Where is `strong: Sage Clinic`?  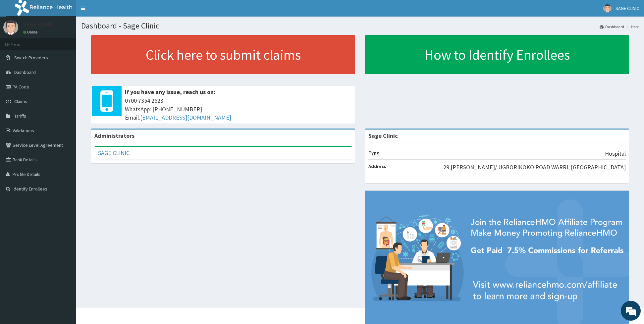 strong: Sage Clinic is located at coordinates (383, 135).